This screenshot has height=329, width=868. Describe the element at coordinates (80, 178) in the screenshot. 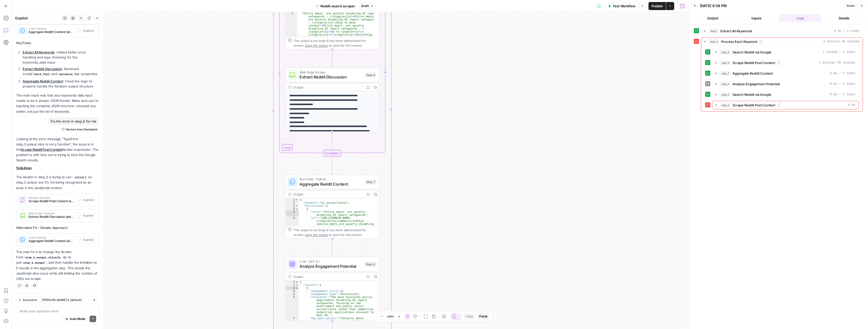

I see `code: .slice()` at that location.